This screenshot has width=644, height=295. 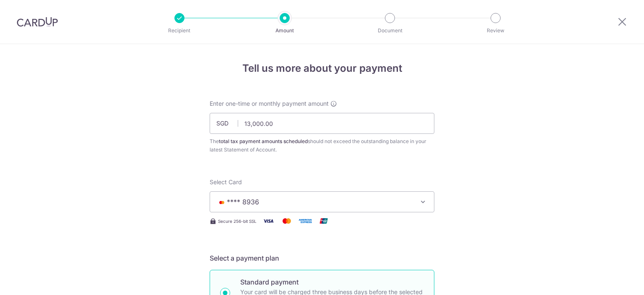 What do you see at coordinates (285, 31) in the screenshot?
I see `p: Amount` at bounding box center [285, 31].